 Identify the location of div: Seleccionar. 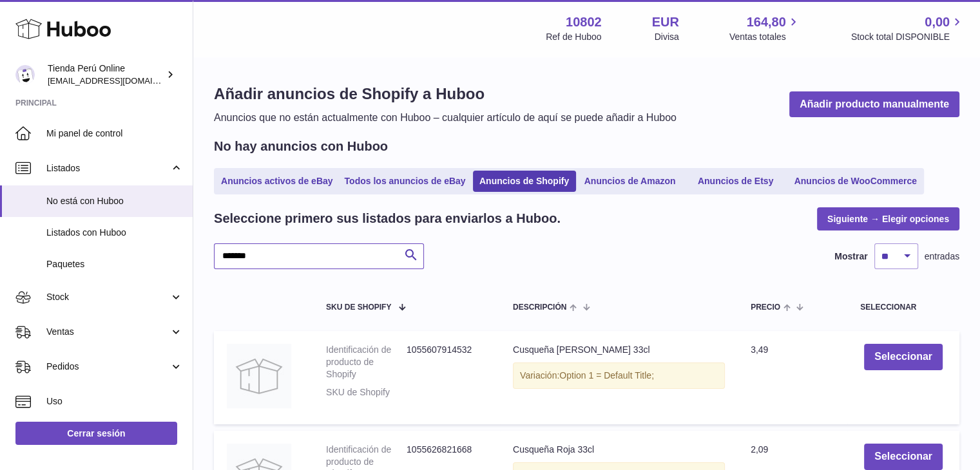
(903, 307).